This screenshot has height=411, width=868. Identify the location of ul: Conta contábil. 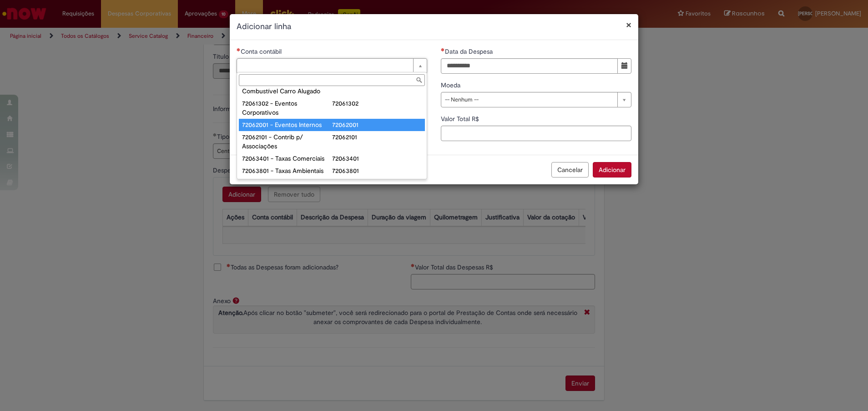
(332, 133).